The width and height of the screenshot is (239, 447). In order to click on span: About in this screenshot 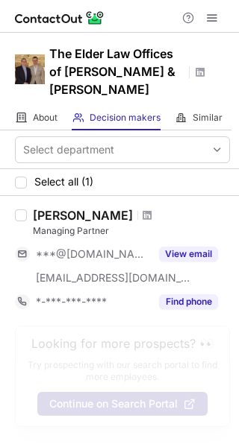, I will do `click(45, 118)`.